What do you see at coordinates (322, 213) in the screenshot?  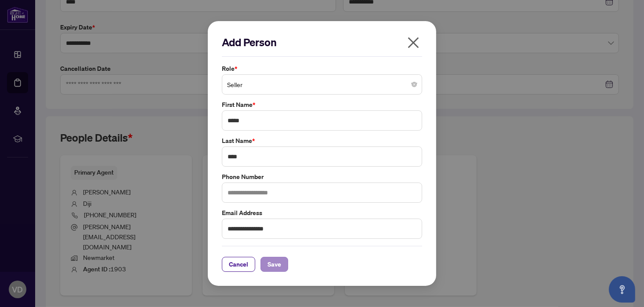 I see `label: Email Address` at bounding box center [322, 213].